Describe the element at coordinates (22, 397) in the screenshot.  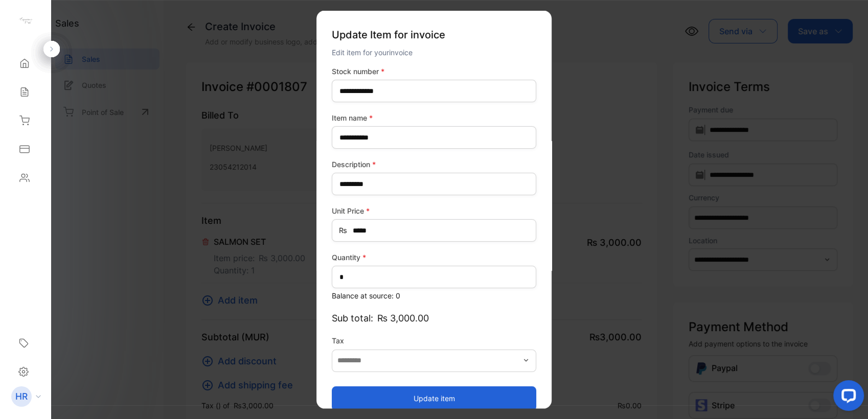
I see `p: HR` at that location.